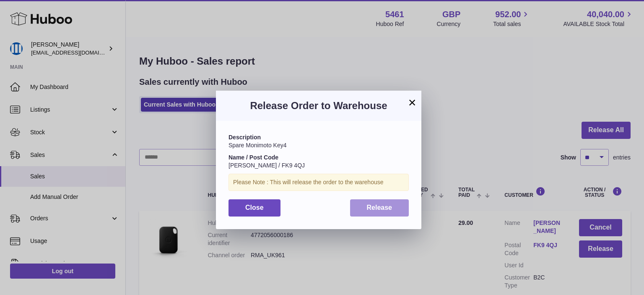  What do you see at coordinates (319, 182) in the screenshot?
I see `div: Please Note : This will release the order to the warehouse` at bounding box center [319, 182].